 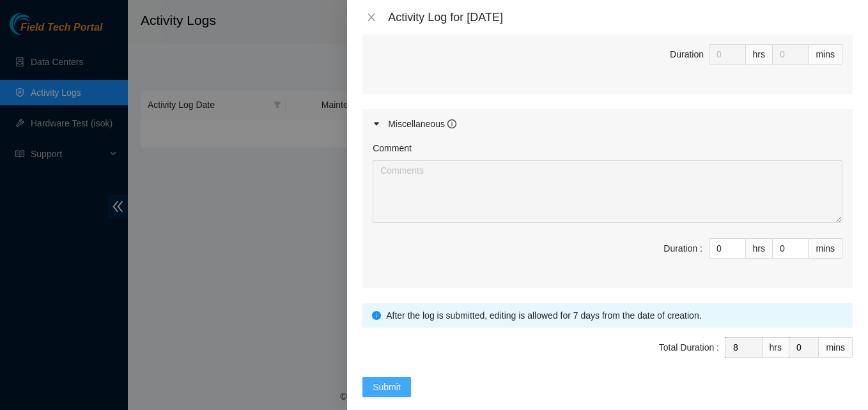 I want to click on div: Total Duration :, so click(x=689, y=347).